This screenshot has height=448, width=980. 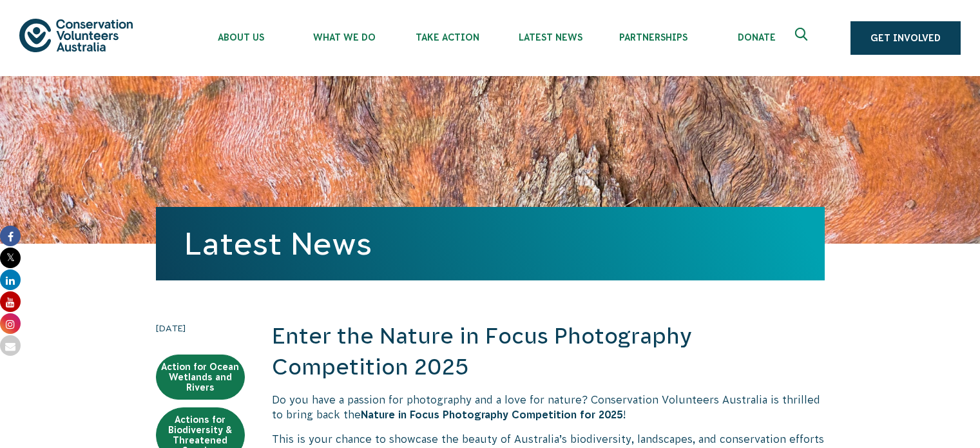 What do you see at coordinates (344, 37) in the screenshot?
I see `span: What We Do` at bounding box center [344, 37].